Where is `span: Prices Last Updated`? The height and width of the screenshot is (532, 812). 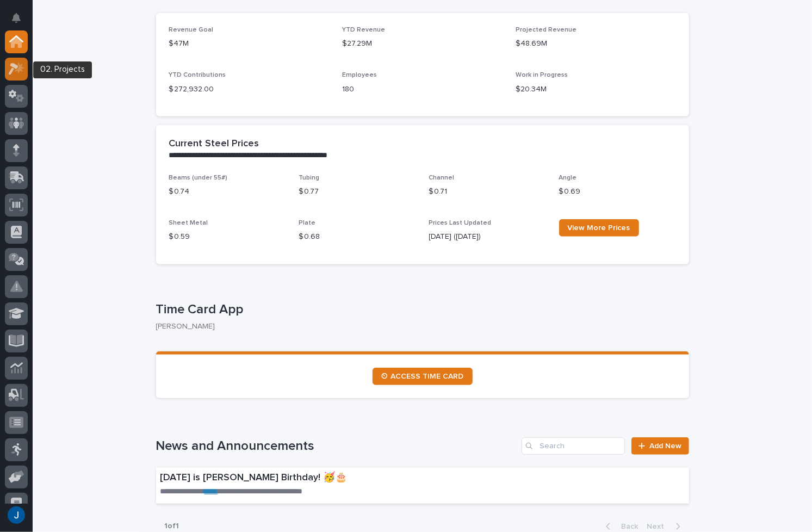
span: Prices Last Updated is located at coordinates (460, 223).